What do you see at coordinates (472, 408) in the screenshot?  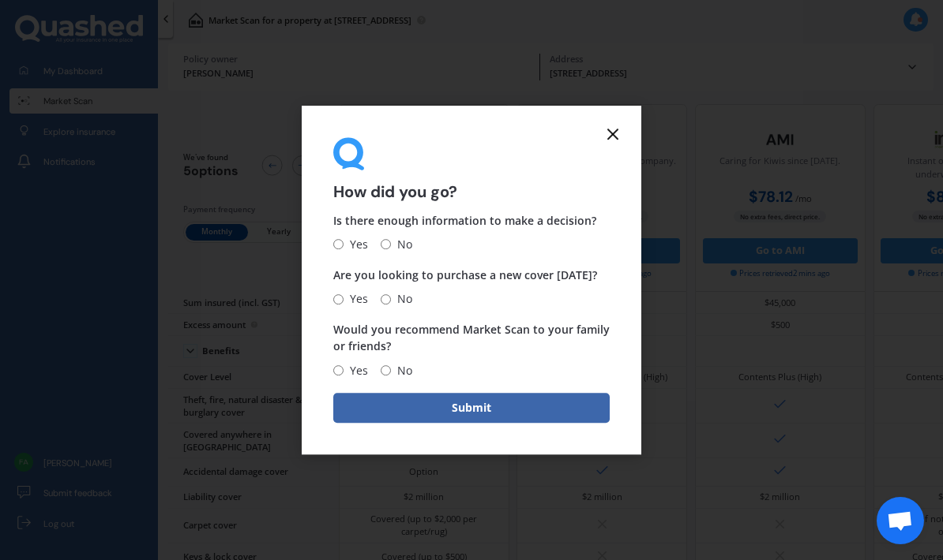 I see `button: Submit` at bounding box center [472, 408].